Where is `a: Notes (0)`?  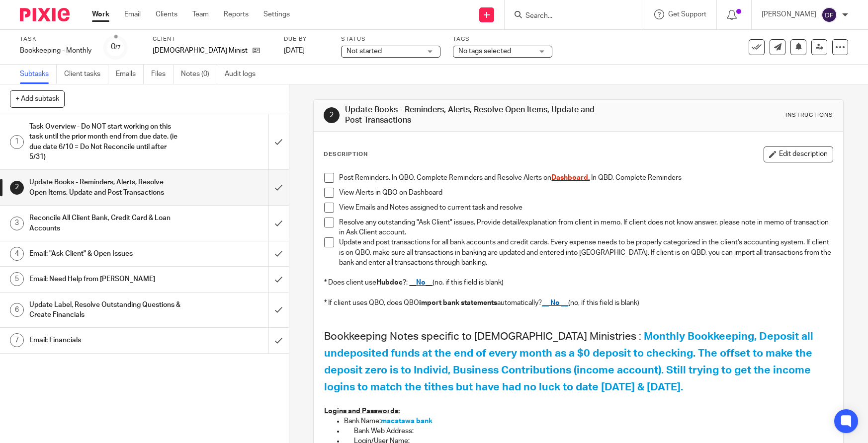 a: Notes (0) is located at coordinates (199, 74).